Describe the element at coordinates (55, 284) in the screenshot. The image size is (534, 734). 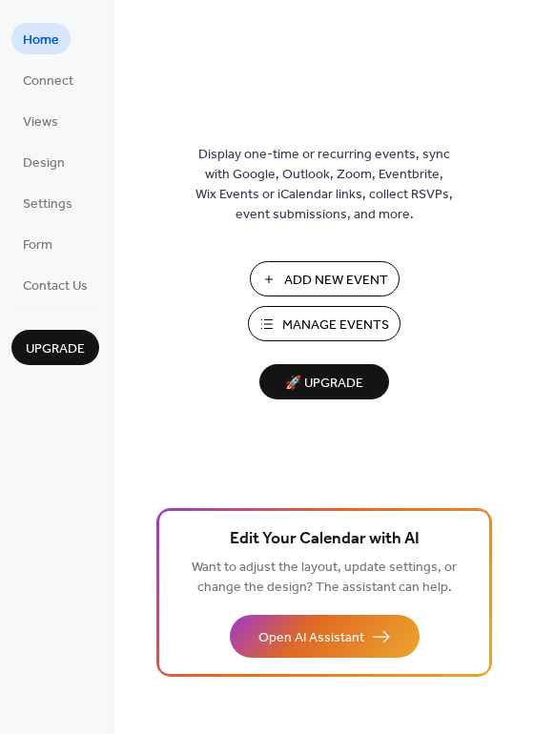
I see `a: Contact Us` at that location.